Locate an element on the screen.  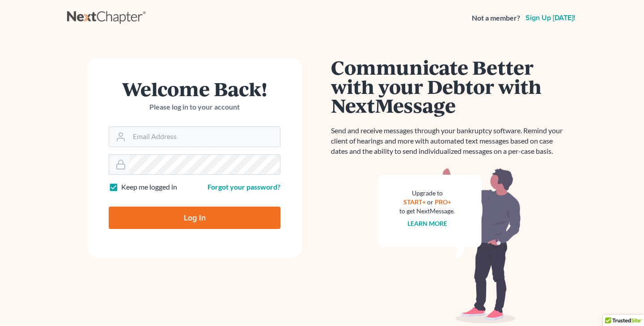
div: to get NextMessage. is located at coordinates (427, 211).